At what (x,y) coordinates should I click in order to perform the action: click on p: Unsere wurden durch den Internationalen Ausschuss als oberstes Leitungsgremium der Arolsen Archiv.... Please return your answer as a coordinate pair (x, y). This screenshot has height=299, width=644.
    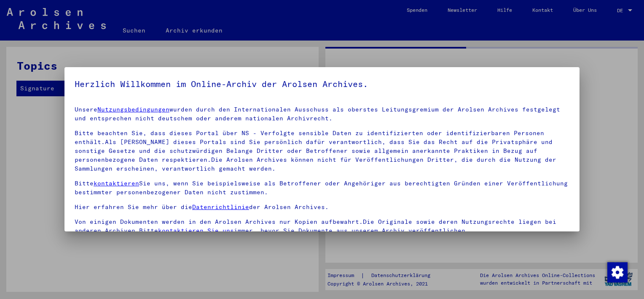
    Looking at the image, I should click on (322, 114).